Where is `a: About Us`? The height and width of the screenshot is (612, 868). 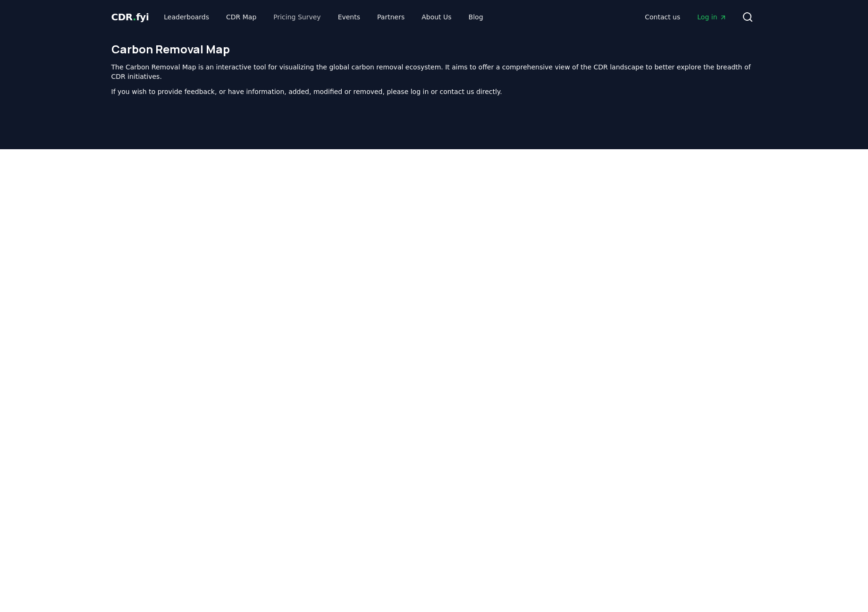
a: About Us is located at coordinates (436, 17).